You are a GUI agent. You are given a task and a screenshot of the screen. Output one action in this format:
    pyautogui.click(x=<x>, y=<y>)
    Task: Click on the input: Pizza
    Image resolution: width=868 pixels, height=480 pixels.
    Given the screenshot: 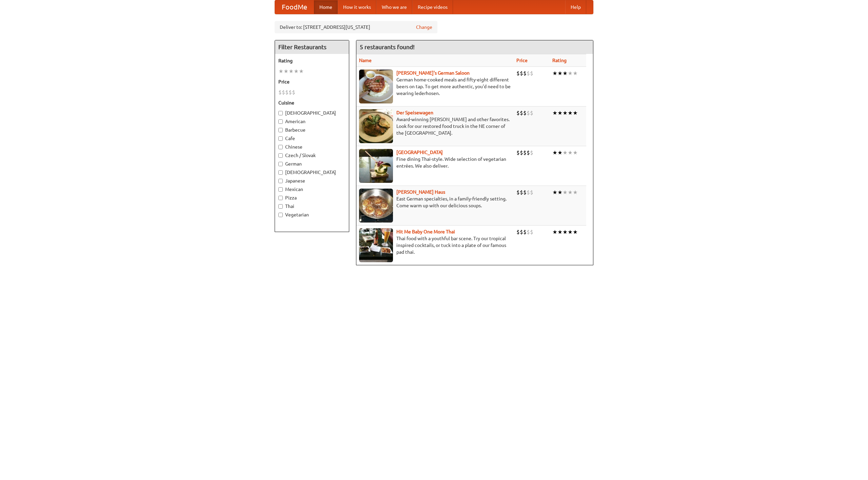 What is the action you would take?
    pyautogui.click(x=281, y=197)
    